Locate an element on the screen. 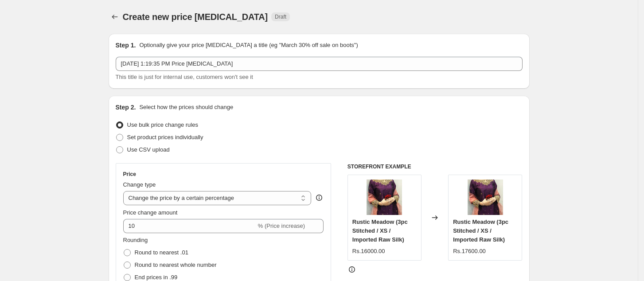 Image resolution: width=644 pixels, height=281 pixels. p: Select how the prices should change is located at coordinates (186, 107).